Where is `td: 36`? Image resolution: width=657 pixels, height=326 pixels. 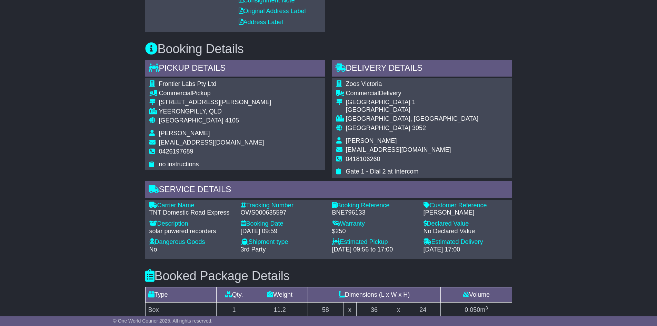
td: 36 is located at coordinates (374, 310).